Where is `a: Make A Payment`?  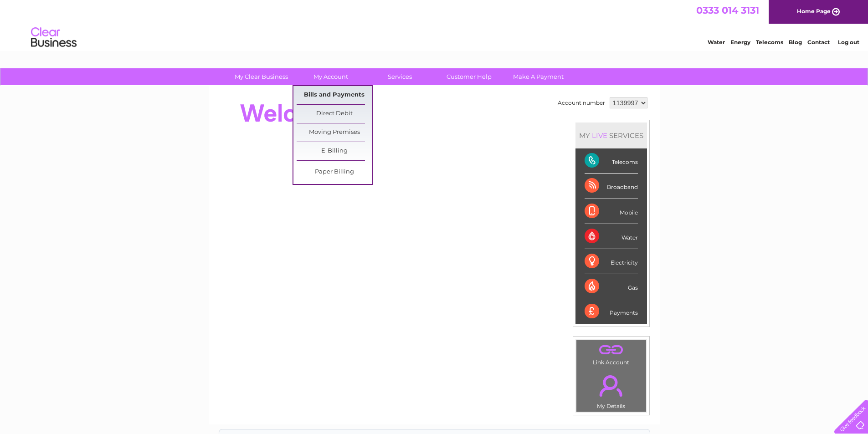
a: Make A Payment is located at coordinates (539, 76).